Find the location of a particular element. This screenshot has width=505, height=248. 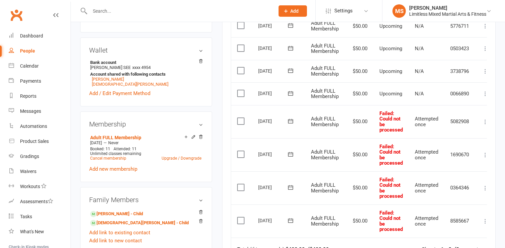

div: Product Sales is located at coordinates (34, 141).